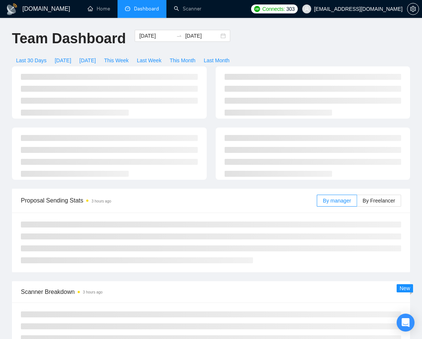 The width and height of the screenshot is (422, 339). What do you see at coordinates (273, 9) in the screenshot?
I see `span: Connects:` at bounding box center [273, 9].